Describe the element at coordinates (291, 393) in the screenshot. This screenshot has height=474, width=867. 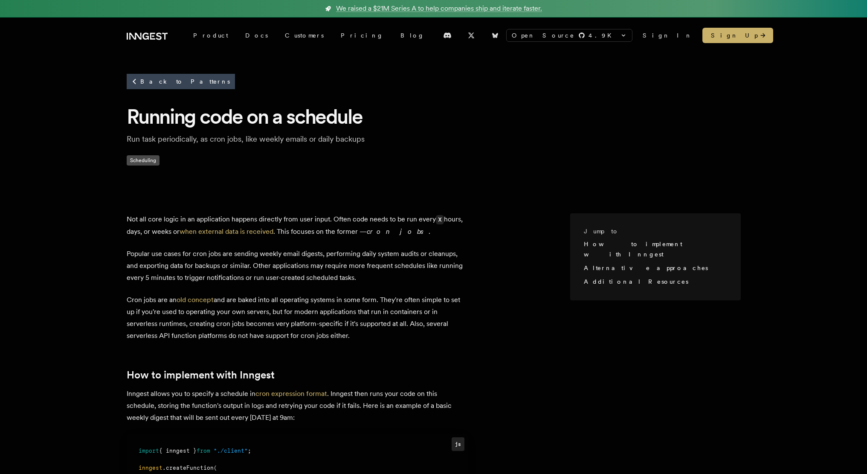
I see `a: cron expression format` at that location.